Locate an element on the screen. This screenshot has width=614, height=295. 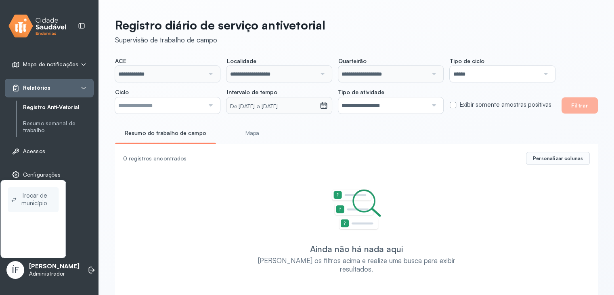
span: Personalizar colunas is located at coordinates (558, 158).